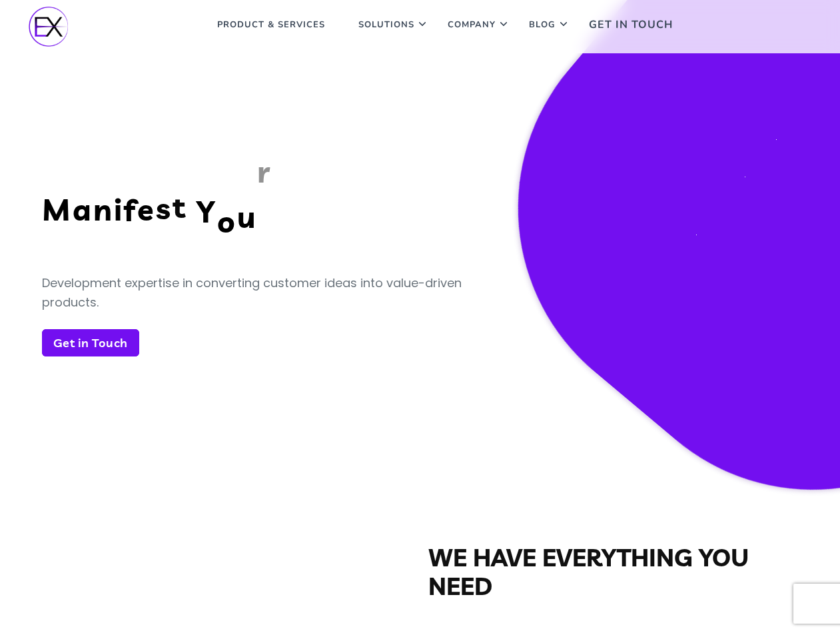 This screenshot has height=633, width=840. What do you see at coordinates (204, 210) in the screenshot?
I see `div: Y` at bounding box center [204, 210].